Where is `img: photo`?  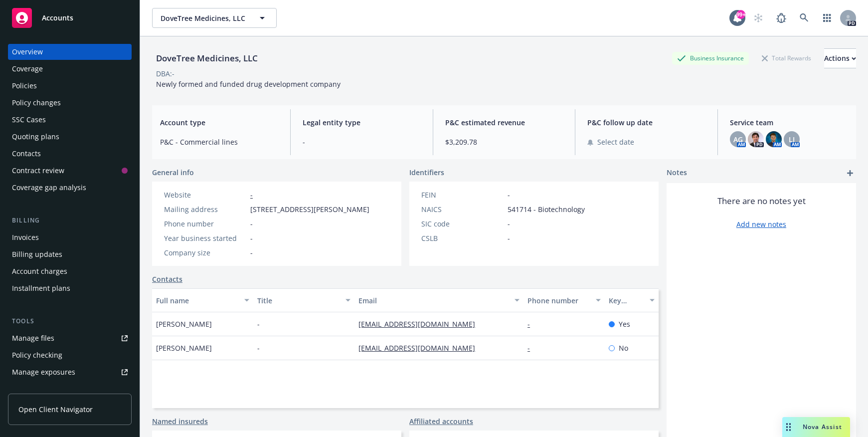
img: photo is located at coordinates (756, 139).